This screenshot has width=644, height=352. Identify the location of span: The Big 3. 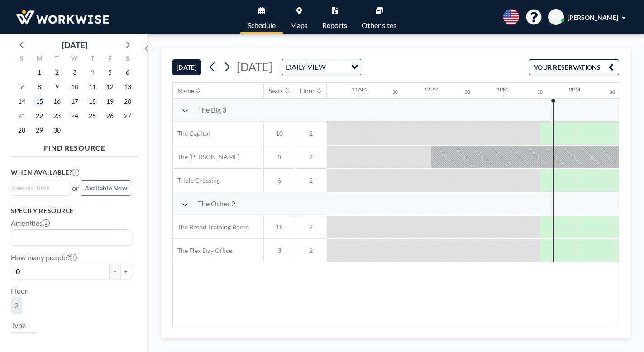
(212, 110).